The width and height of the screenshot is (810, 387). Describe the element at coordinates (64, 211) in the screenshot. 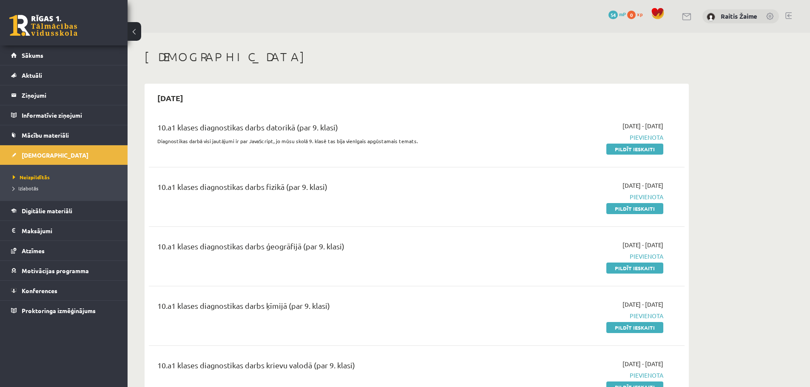

I see `a: Digitālie materiāli` at that location.